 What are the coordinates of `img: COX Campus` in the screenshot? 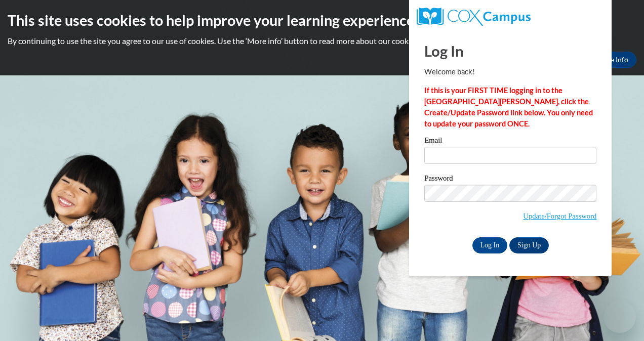 It's located at (473, 17).